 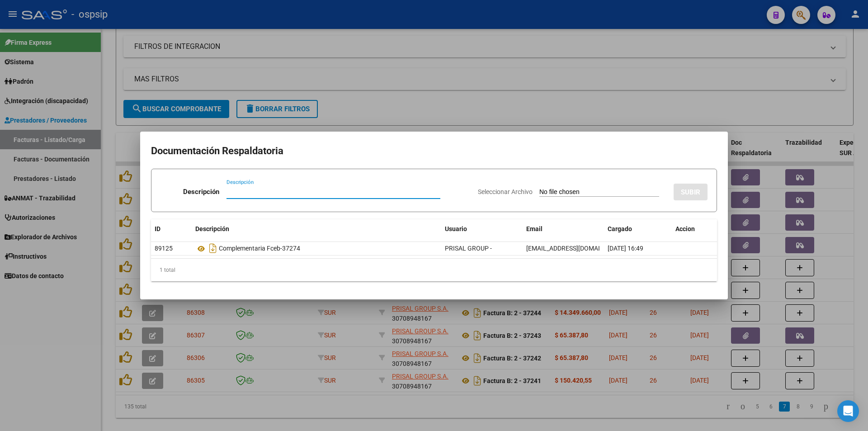 I want to click on div: 1 total, so click(x=434, y=270).